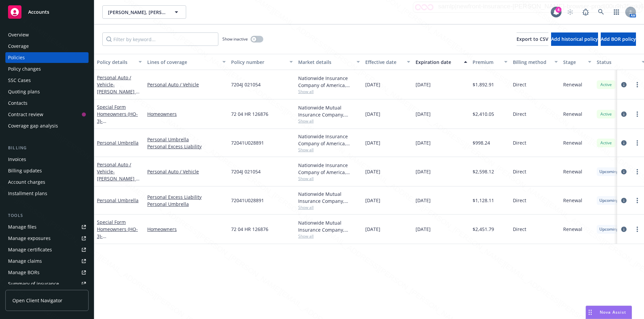 Image resolution: width=644 pixels, height=319 pixels. Describe the element at coordinates (25, 69) in the screenshot. I see `div: Policy changes` at that location.